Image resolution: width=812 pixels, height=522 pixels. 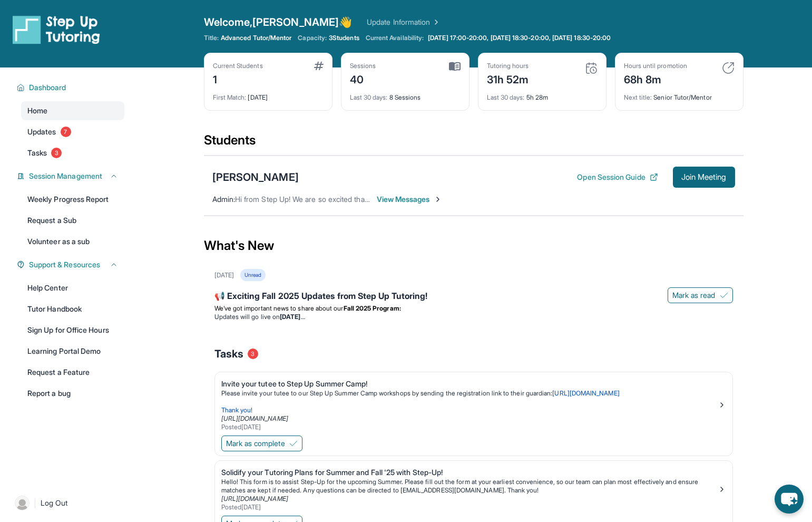 What do you see at coordinates (789, 499) in the screenshot?
I see `button: chat-button` at bounding box center [789, 499].